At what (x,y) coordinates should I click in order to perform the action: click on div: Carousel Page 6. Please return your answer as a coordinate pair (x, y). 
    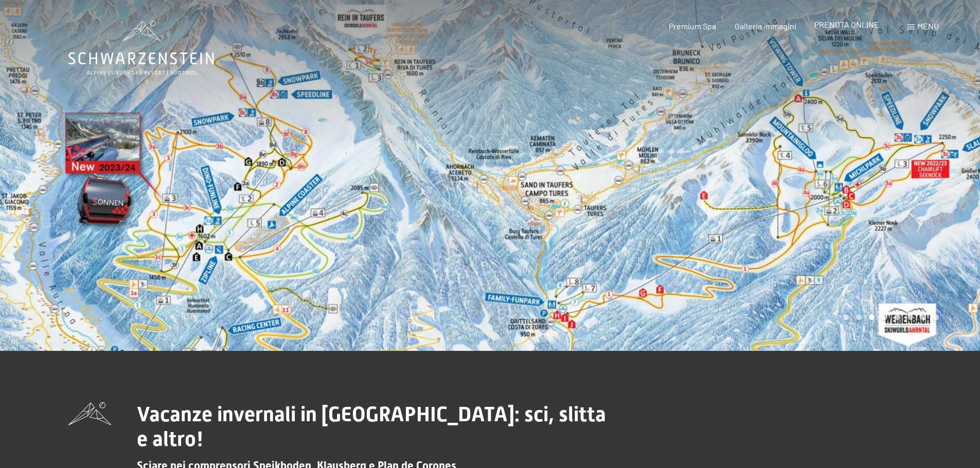
    Looking at the image, I should click on (910, 317).